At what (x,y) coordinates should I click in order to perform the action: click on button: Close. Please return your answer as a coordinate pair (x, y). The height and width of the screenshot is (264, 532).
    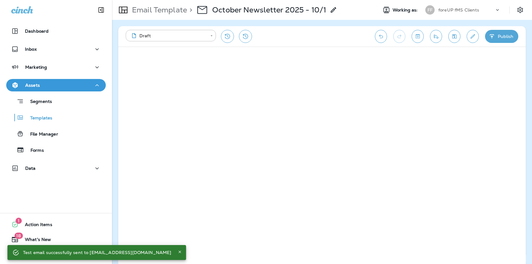
    Looking at the image, I should click on (180, 252).